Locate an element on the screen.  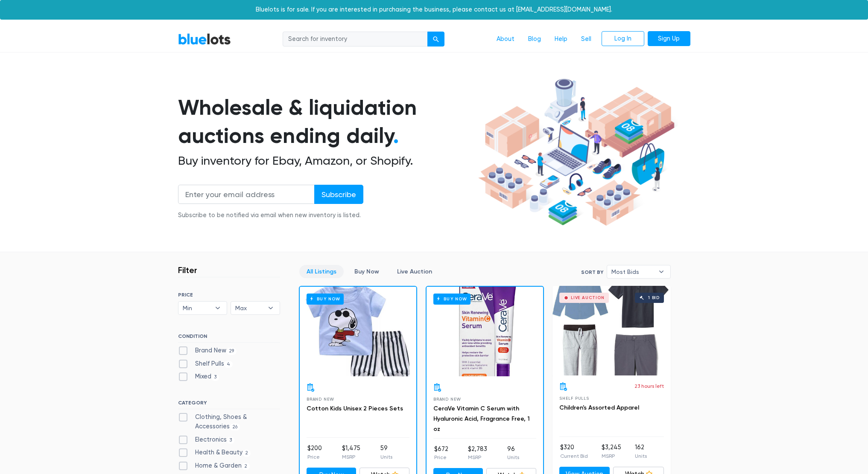
li: $672 is located at coordinates (441, 453).